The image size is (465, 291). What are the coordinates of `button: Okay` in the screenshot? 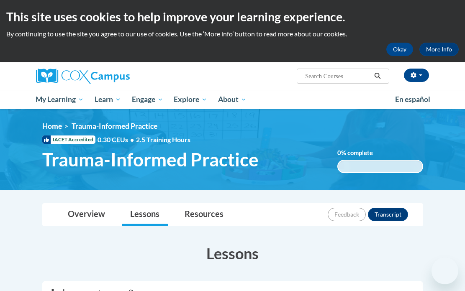 It's located at (400, 49).